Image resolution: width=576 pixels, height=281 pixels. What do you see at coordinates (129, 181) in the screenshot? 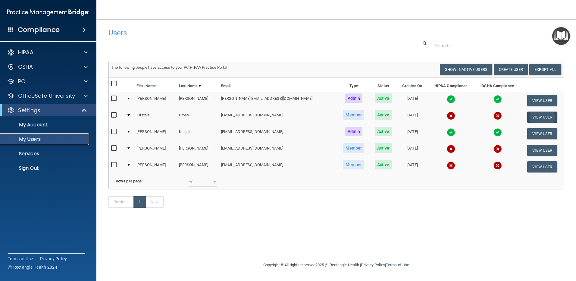
I see `b: Rows per page:` at bounding box center [129, 181].